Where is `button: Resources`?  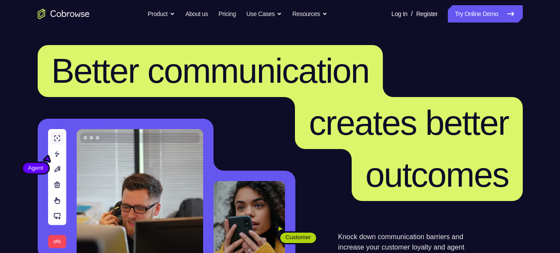
button: Resources is located at coordinates (310, 14).